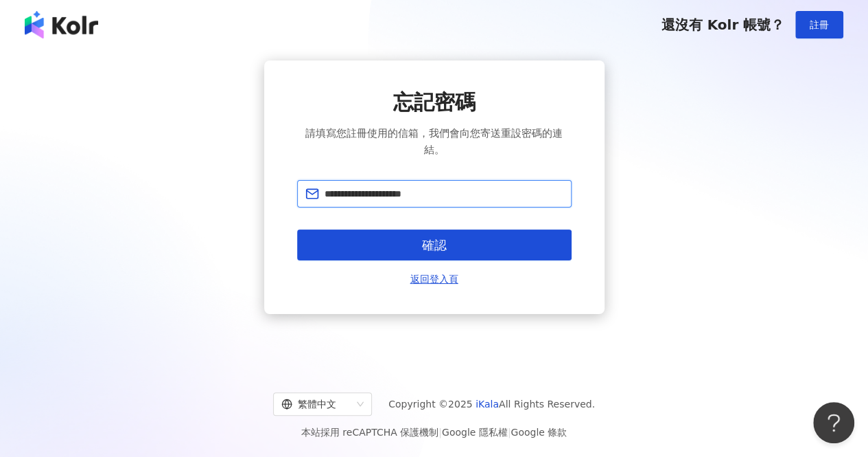 Image resolution: width=868 pixels, height=457 pixels. What do you see at coordinates (820, 25) in the screenshot?
I see `button: 註冊` at bounding box center [820, 25].